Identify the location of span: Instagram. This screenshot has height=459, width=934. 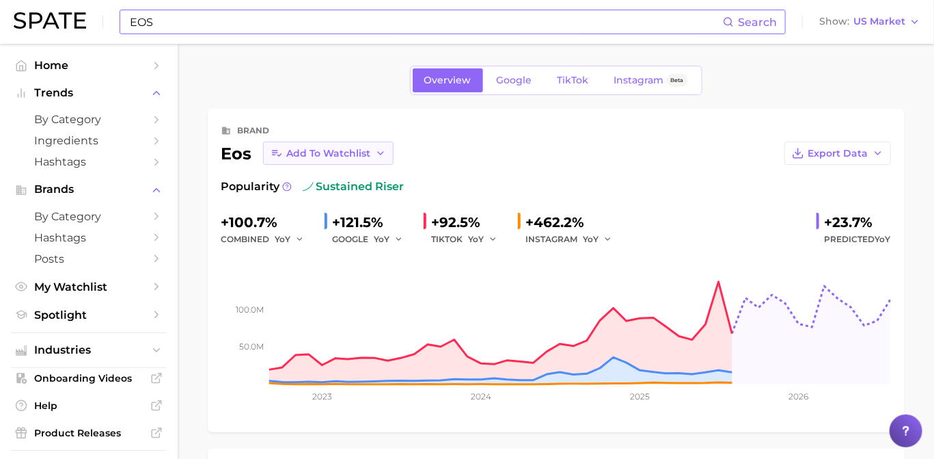
(639, 80).